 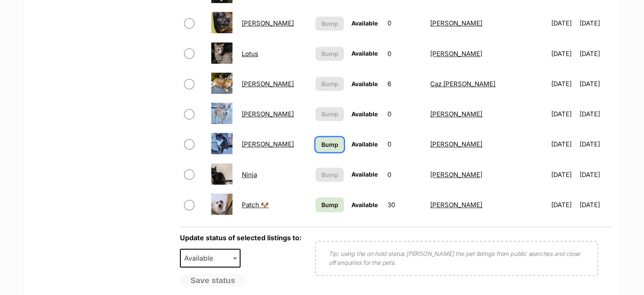 I want to click on a: Patch 🐶, so click(x=255, y=205).